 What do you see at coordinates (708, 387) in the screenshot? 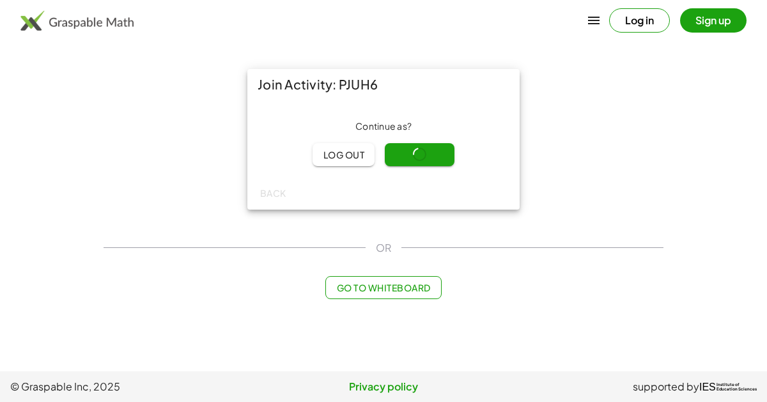
I see `span: IES` at bounding box center [708, 387].